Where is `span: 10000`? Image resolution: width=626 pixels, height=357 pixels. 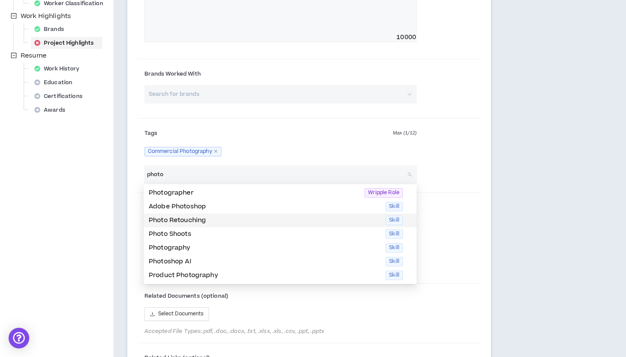
span: 10000 is located at coordinates (406, 37).